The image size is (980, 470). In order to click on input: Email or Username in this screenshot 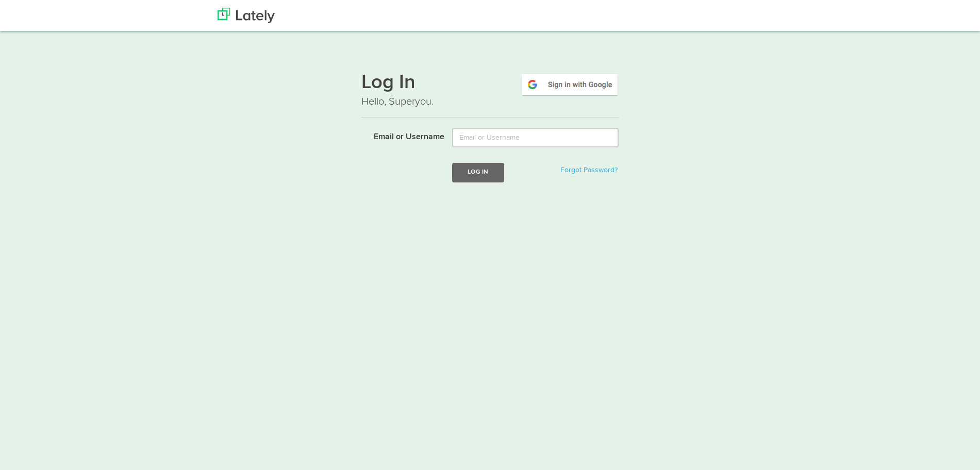, I will do `click(535, 137)`.